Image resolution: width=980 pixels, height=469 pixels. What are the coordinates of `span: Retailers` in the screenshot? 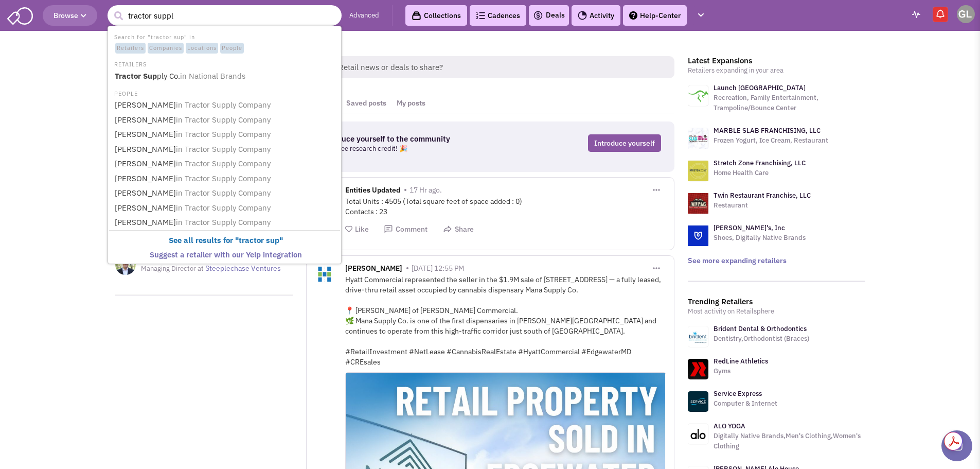 It's located at (130, 48).